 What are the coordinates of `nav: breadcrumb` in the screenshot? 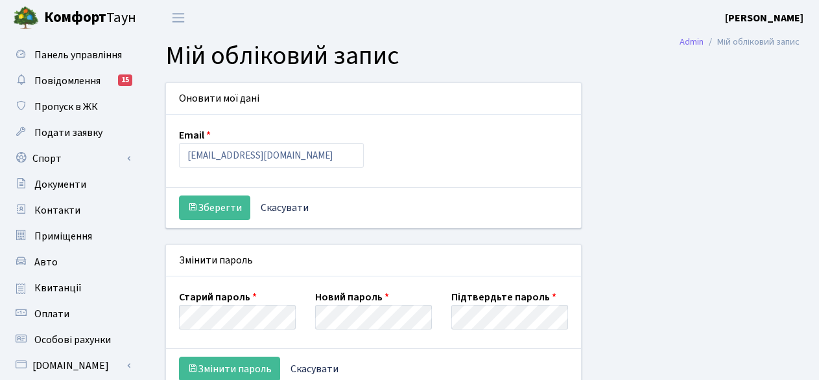 It's located at (739, 42).